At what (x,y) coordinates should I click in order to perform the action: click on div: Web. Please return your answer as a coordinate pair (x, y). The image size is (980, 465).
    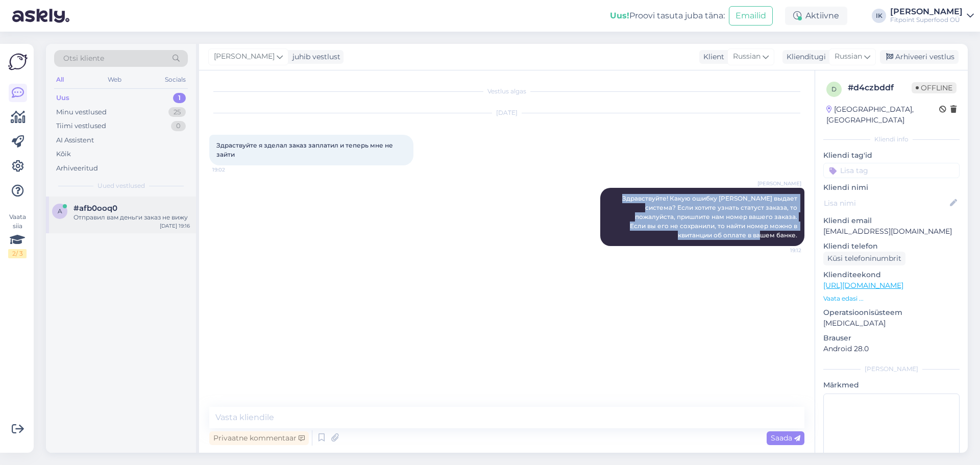
    Looking at the image, I should click on (114, 80).